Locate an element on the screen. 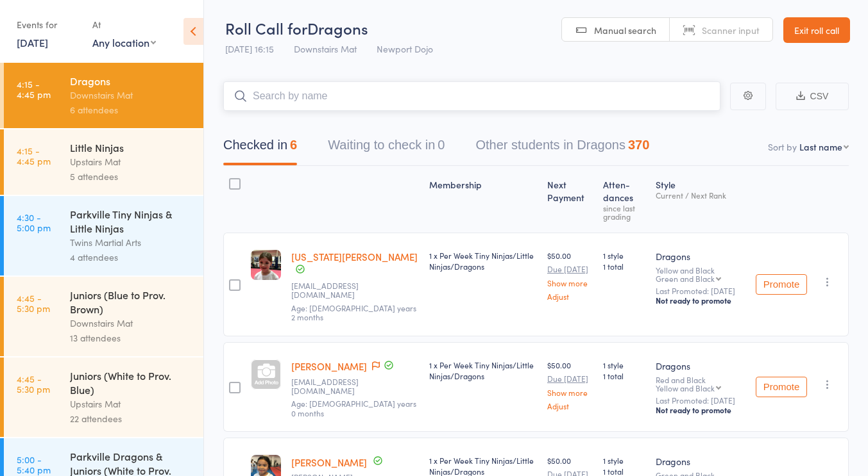 This screenshot has height=476, width=868. div: 0 is located at coordinates (440, 145).